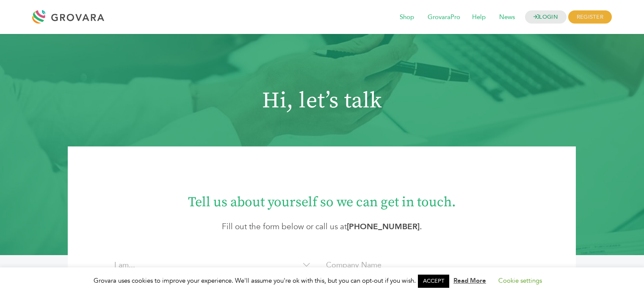  I want to click on a: News, so click(507, 17).